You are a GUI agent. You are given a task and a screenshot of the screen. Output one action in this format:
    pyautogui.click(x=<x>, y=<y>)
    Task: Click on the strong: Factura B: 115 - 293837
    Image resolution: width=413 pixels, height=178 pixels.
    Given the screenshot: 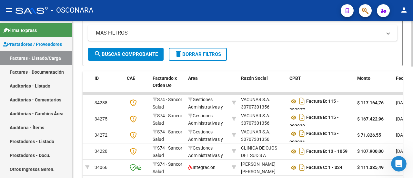 What is the action you would take?
    pyautogui.click(x=314, y=105)
    